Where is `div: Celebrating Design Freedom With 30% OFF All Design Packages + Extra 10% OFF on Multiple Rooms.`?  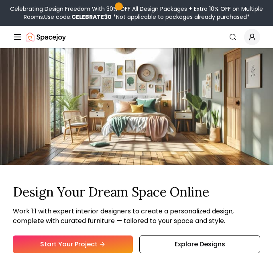
div: Celebrating Design Freedom With 30% OFF All Design Packages + Extra 10% OFF on Multiple Rooms. is located at coordinates (137, 13).